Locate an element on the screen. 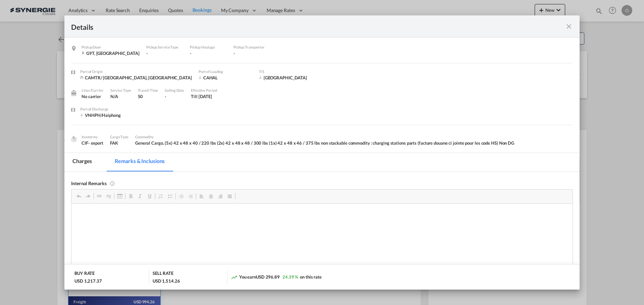 The height and width of the screenshot is (305, 644). a: Insert/Remove Bulleted List is located at coordinates (170, 196).